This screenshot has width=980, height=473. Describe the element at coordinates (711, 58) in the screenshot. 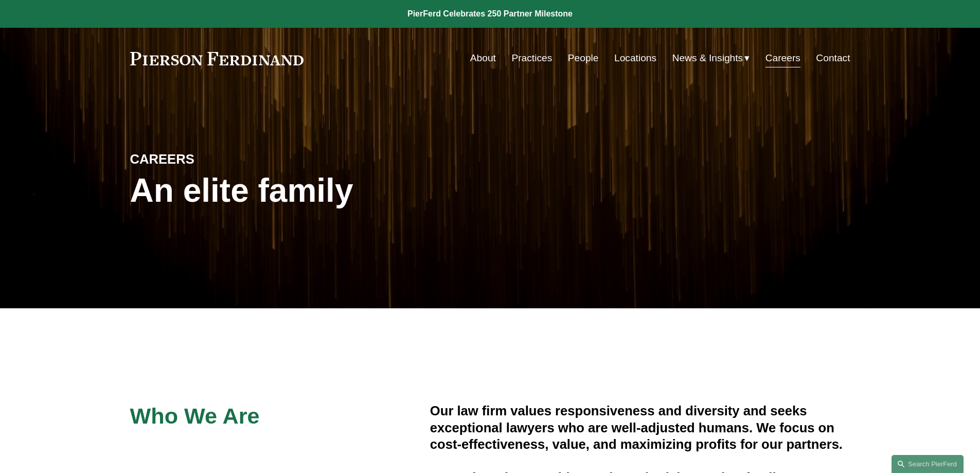

I see `a: folder dropdown` at that location.